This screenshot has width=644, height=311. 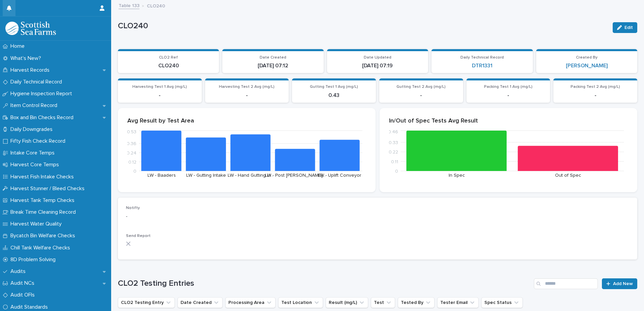 What do you see at coordinates (19, 46) in the screenshot?
I see `p: Home` at bounding box center [19, 46].